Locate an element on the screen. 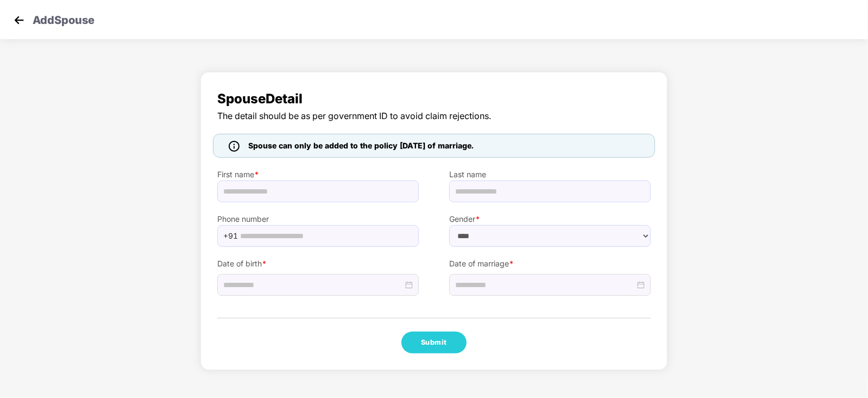 The width and height of the screenshot is (868, 398). p: Add Spouse is located at coordinates (64, 18).